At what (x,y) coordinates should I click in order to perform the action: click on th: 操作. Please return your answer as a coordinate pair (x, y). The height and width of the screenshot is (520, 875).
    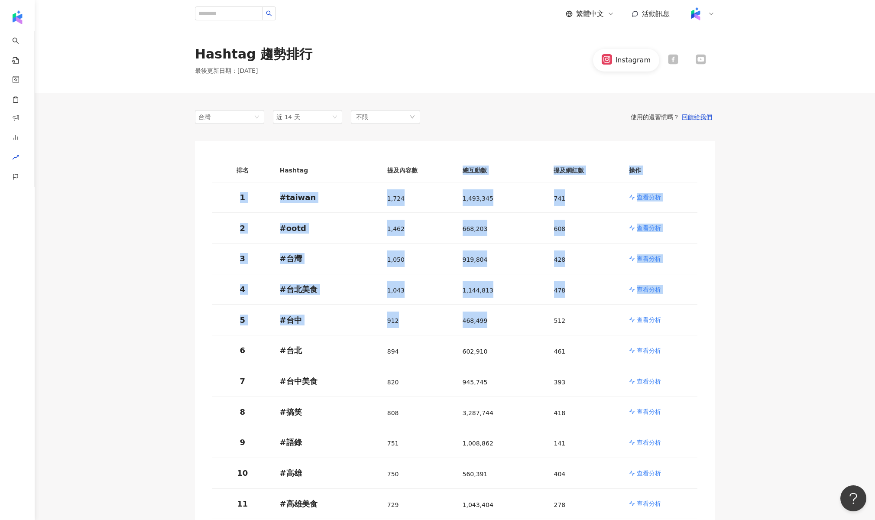
    Looking at the image, I should click on (660, 170).